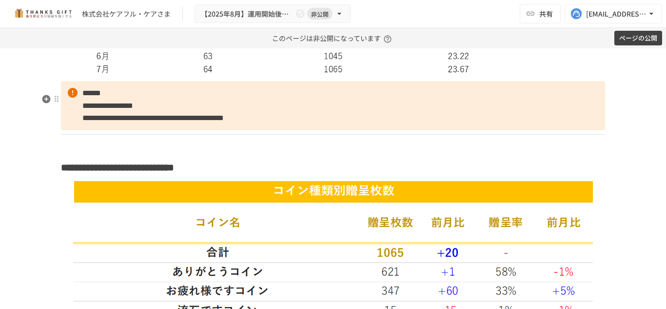 The width and height of the screenshot is (666, 309). I want to click on button: 【2025年8月】運用開始後振り返りミーティング非公開, so click(273, 14).